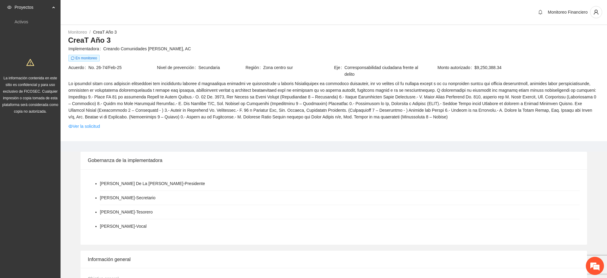 This screenshot has width=607, height=278. Describe the element at coordinates (30, 62) in the screenshot. I see `span: warning` at that location.